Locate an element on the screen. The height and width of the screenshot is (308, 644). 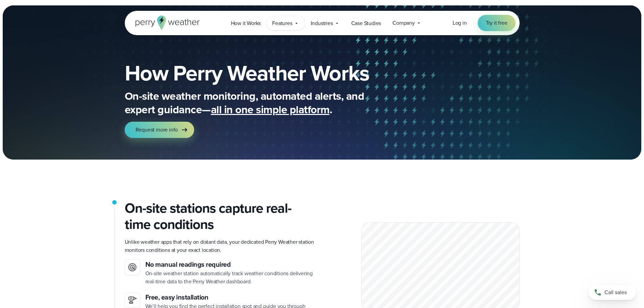
a: Try it free is located at coordinates (497, 23).